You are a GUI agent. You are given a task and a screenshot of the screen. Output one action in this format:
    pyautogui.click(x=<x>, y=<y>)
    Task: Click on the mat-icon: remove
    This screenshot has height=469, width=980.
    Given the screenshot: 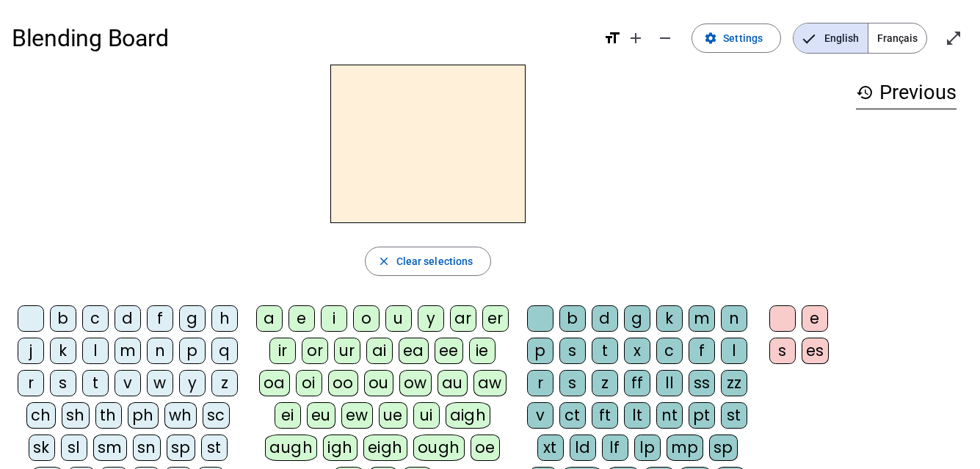 What is the action you would take?
    pyautogui.click(x=665, y=38)
    